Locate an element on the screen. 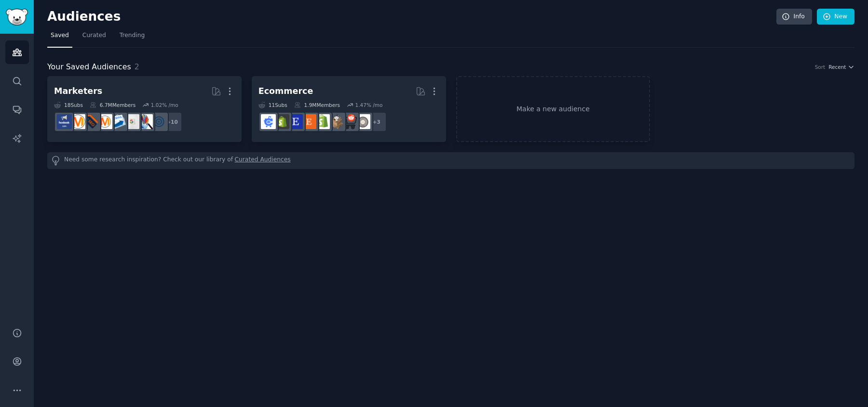 The height and width of the screenshot is (407, 868). span: Your Saved Audiences is located at coordinates (89, 67).